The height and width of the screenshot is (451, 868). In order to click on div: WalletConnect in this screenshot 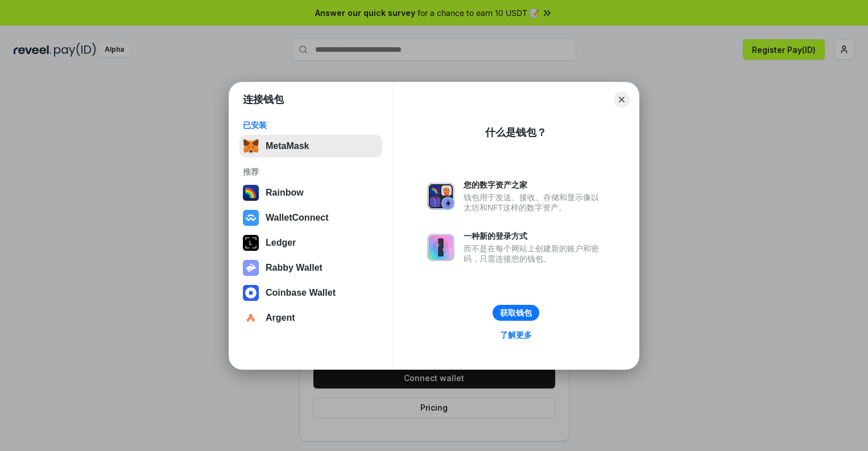, I will do `click(297, 218)`.